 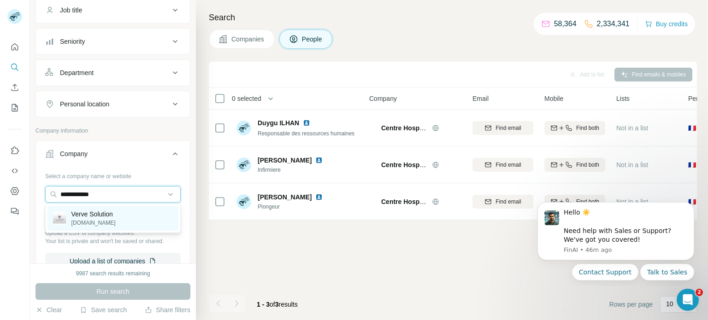 I want to click on span: of, so click(x=273, y=305).